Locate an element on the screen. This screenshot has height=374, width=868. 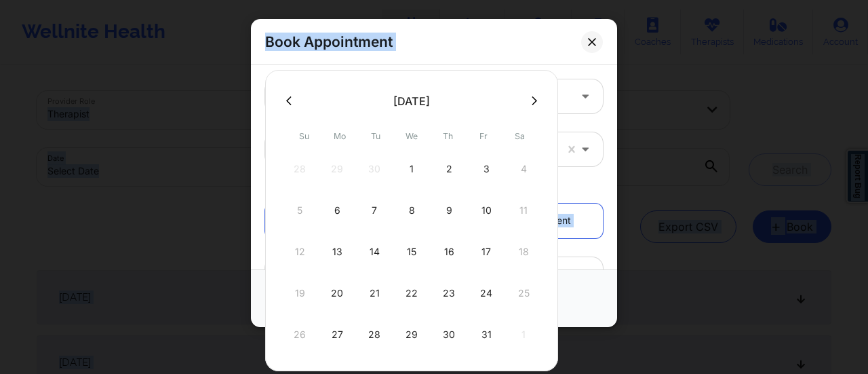
div: Fri Oct 17 2025 is located at coordinates (486, 252).